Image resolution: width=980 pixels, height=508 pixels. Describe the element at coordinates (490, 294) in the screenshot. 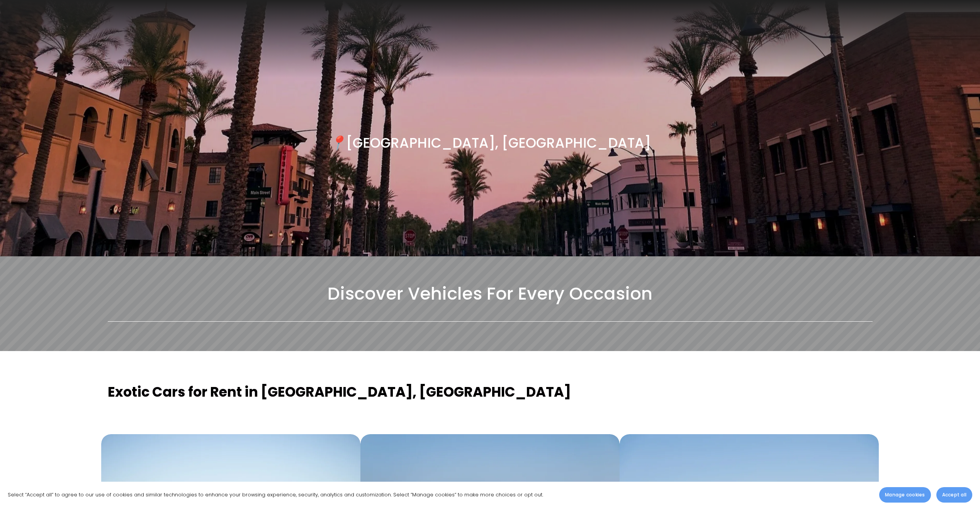

I see `h2: Discover Vehicles For Every Occasion` at that location.